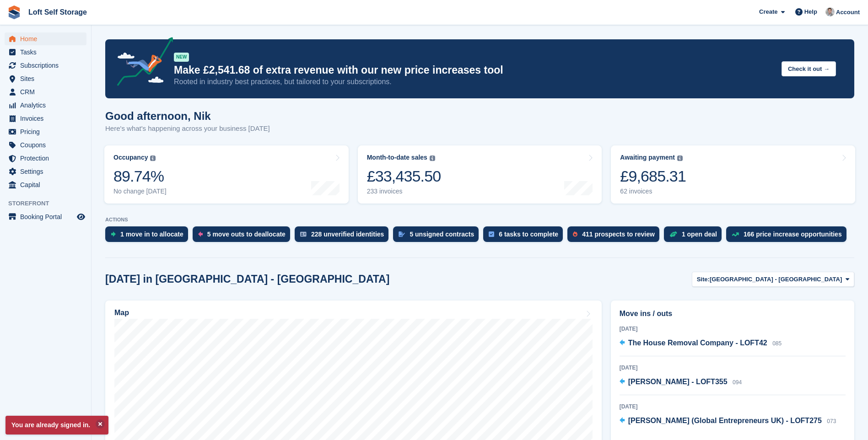  Describe the element at coordinates (673, 234) in the screenshot. I see `img: deal-1b604bf984904fb50ccaf53a9ad4b4a5d6e5aea283cecdc64d6e3604feb123c2.svg` at that location.